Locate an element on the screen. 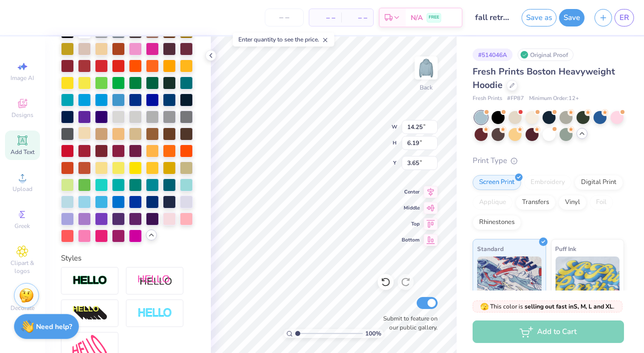 The width and height of the screenshot is (644, 353). span: 100 % is located at coordinates (373, 333).